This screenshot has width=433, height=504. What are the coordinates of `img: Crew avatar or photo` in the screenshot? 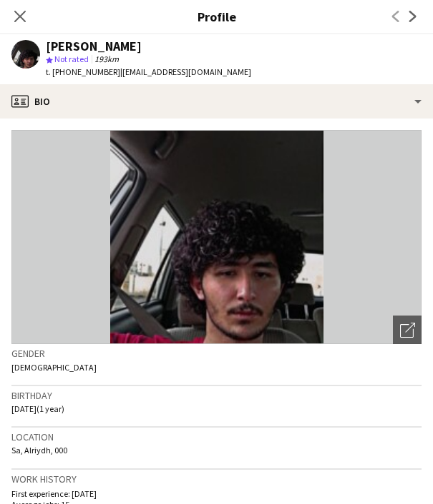 It's located at (216, 238).